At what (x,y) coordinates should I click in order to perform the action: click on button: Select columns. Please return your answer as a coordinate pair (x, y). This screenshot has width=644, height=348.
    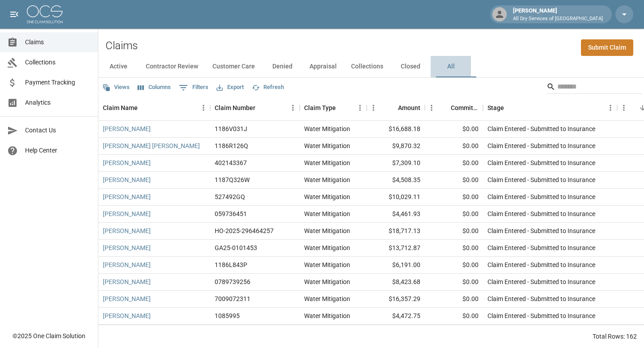
    Looking at the image, I should click on (154, 87).